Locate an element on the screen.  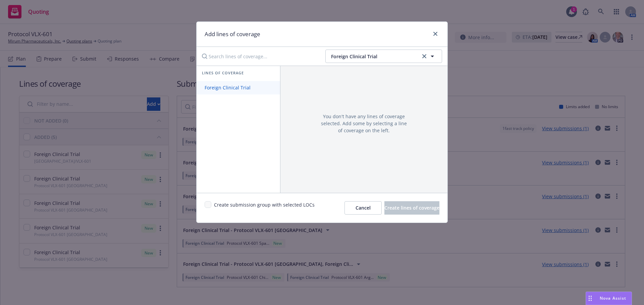
a: clear selection is located at coordinates (424, 56).